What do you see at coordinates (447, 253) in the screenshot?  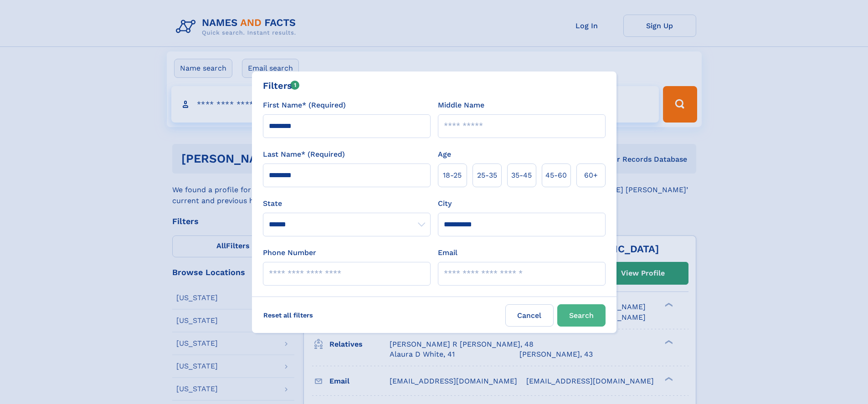 I see `label: Email` at bounding box center [447, 253].